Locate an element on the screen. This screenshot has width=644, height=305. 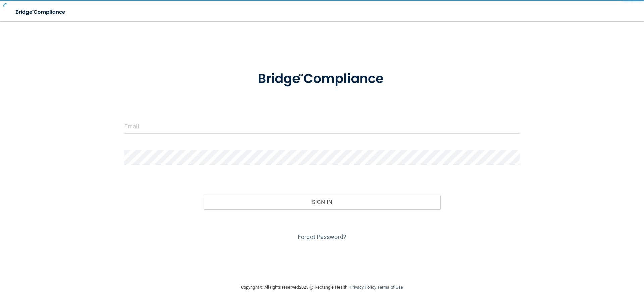
input: Email is located at coordinates (322, 126).